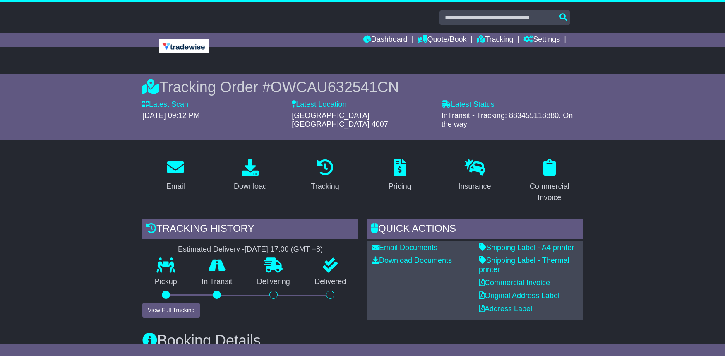  Describe the element at coordinates (175, 186) in the screenshot. I see `div: Email` at that location.